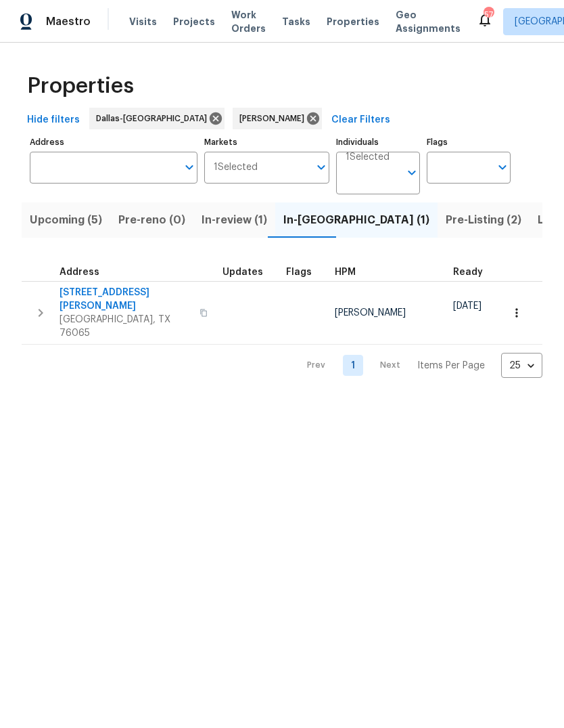 This screenshot has height=728, width=564. What do you see at coordinates (418, 365) in the screenshot?
I see `nav: Pagination Navigation` at bounding box center [418, 365].